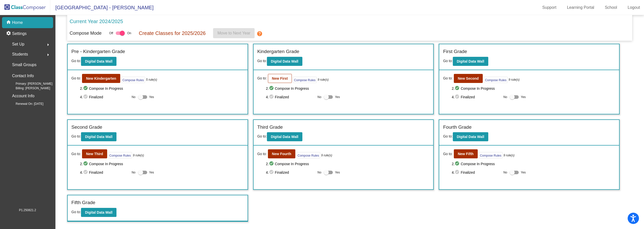  Describe the element at coordinates (85, 33) in the screenshot. I see `p: Compose Mode` at that location.